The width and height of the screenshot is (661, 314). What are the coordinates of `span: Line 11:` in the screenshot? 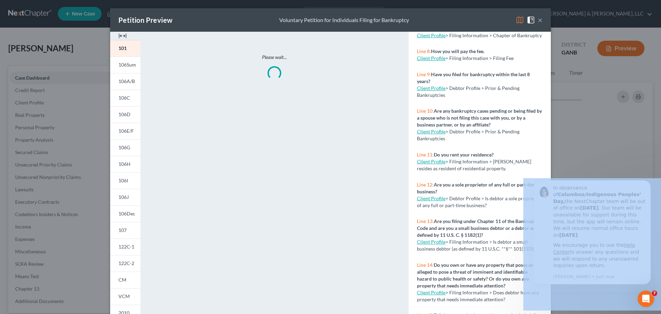 It's located at (425, 154).